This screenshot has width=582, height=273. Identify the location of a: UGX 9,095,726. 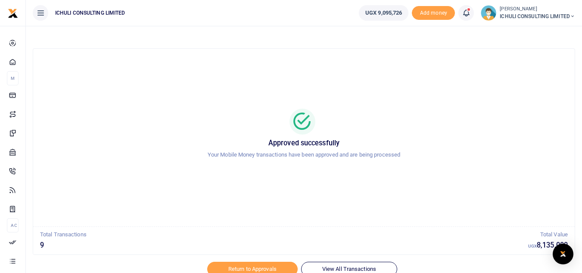
(384, 13).